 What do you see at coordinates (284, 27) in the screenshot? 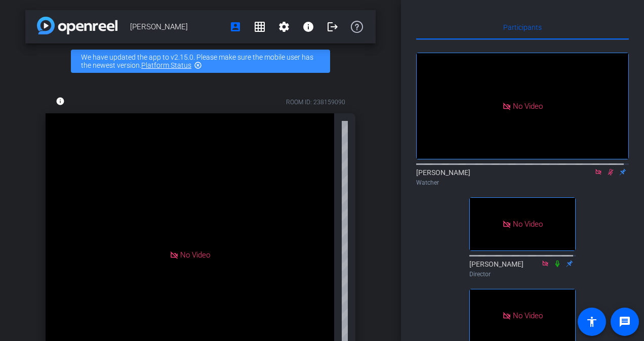
I see `mat-icon: settings` at bounding box center [284, 27].